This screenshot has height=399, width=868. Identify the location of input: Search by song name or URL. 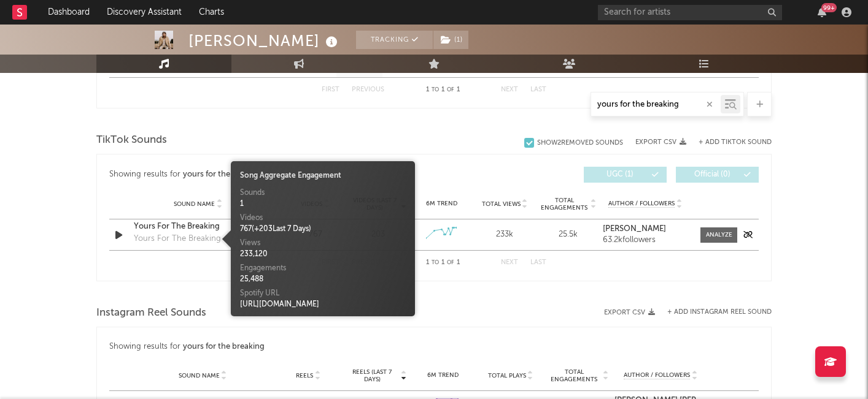
(656, 105).